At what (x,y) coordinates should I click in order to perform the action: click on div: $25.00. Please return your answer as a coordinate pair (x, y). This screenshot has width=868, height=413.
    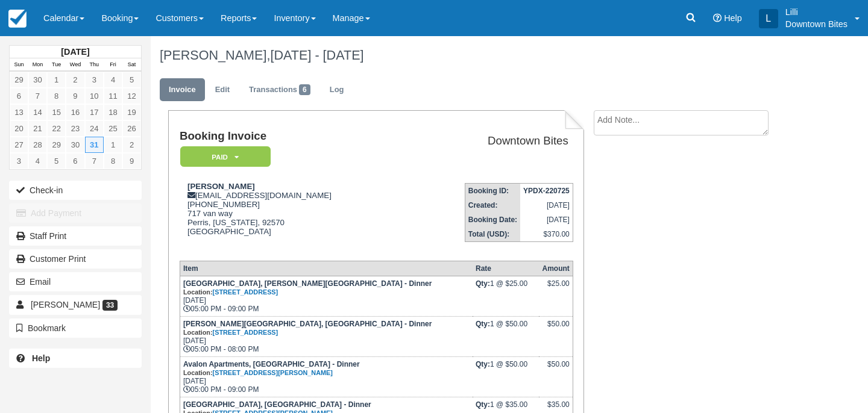
    Looking at the image, I should click on (555, 289).